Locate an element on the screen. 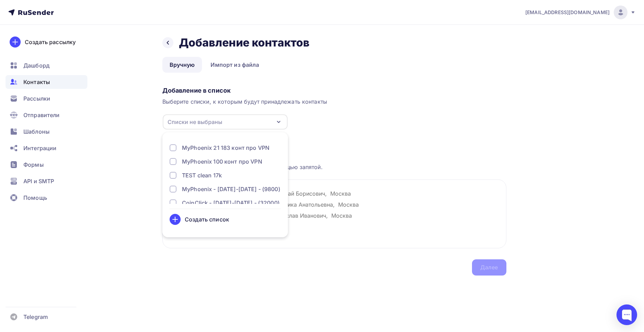 The width and height of the screenshot is (644, 332). ul: Списки не выбраны is located at coordinates (225, 184).